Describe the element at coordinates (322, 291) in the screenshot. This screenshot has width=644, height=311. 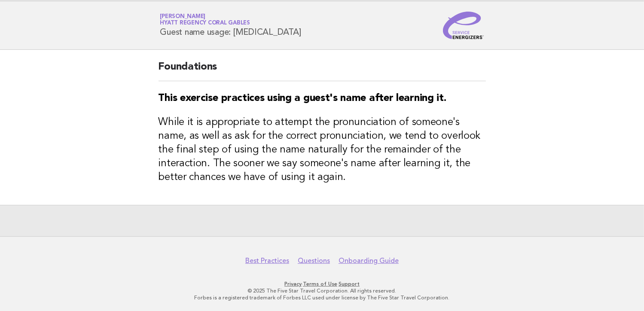
I see `p: © 2025 The Five Star Travel Corporation. All rights reserved.` at that location.